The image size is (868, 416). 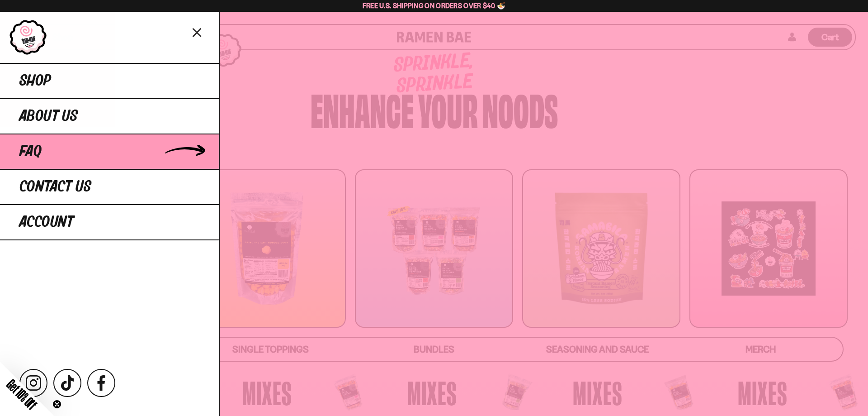 I want to click on span: Account, so click(x=46, y=222).